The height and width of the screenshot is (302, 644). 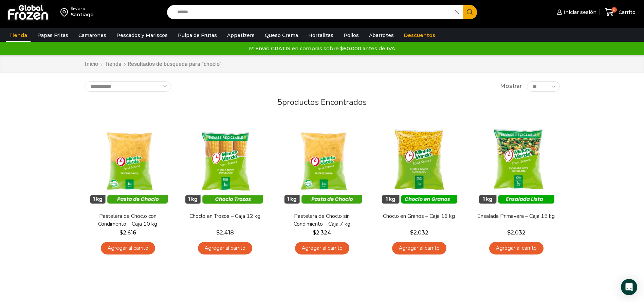 What do you see at coordinates (153, 64) in the screenshot?
I see `nav: Breadcrumb` at bounding box center [153, 64].